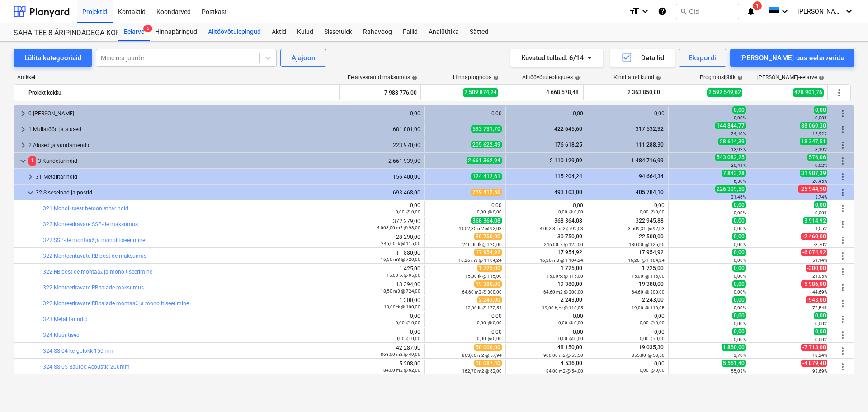  I want to click on small: 20,45%, so click(820, 181).